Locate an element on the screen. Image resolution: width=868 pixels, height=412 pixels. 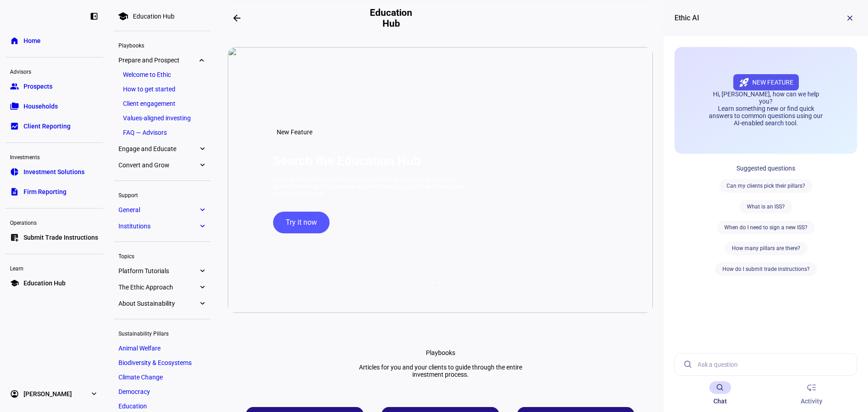
a: Biodiversity & Ecosystems is located at coordinates (162, 363).